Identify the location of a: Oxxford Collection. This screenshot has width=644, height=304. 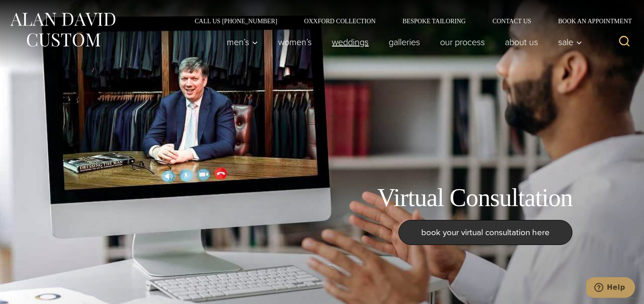
(340, 21).